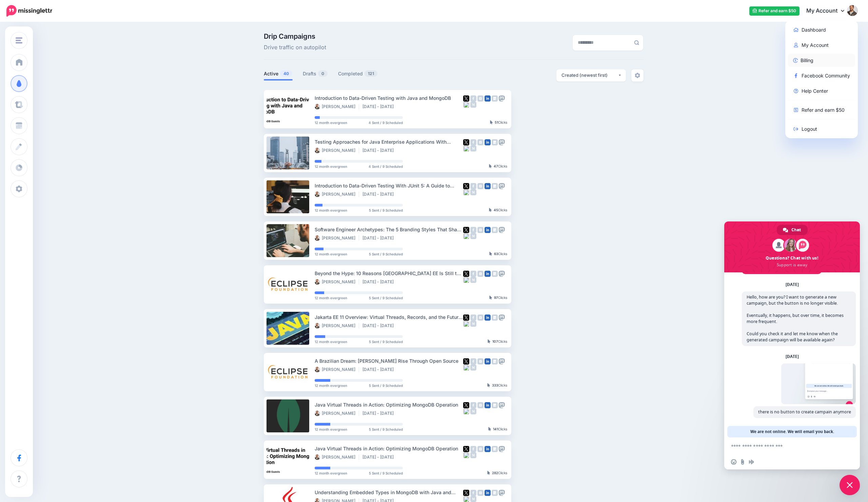 This screenshot has width=868, height=502. Describe the element at coordinates (821, 79) in the screenshot. I see `div: My Account` at that location.